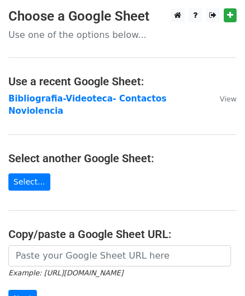  What do you see at coordinates (228, 99) in the screenshot?
I see `small: View` at bounding box center [228, 99].